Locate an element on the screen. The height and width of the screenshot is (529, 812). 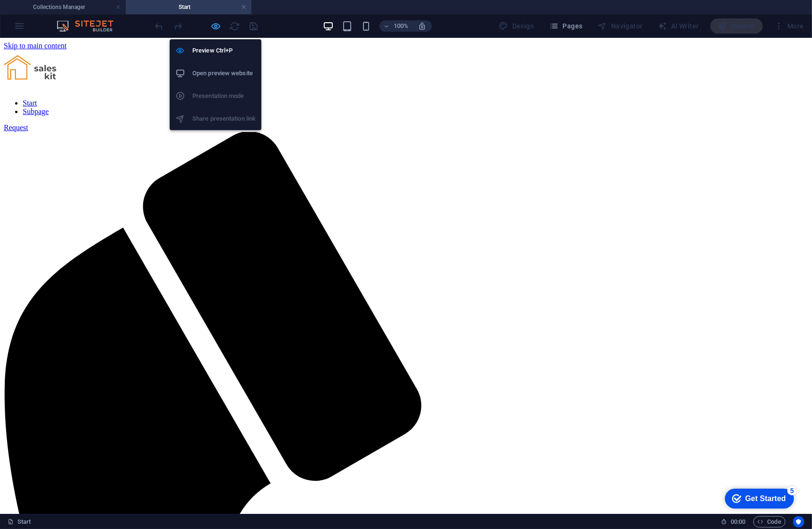
h4: Start is located at coordinates (189, 7).